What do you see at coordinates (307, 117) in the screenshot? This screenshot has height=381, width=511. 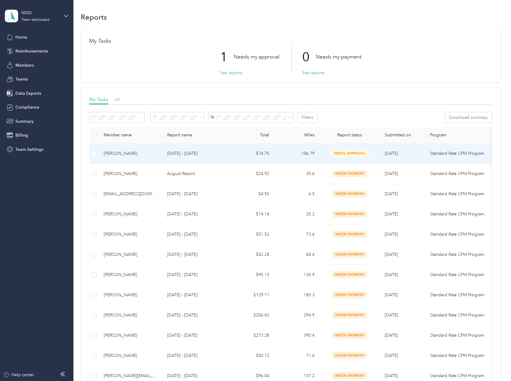 I see `button: Filters` at bounding box center [307, 117].